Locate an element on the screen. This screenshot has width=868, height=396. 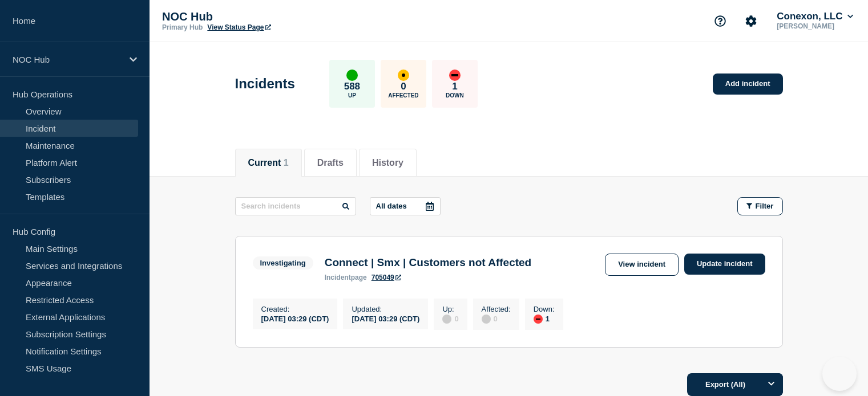
input: Search incidents is located at coordinates (296, 207).